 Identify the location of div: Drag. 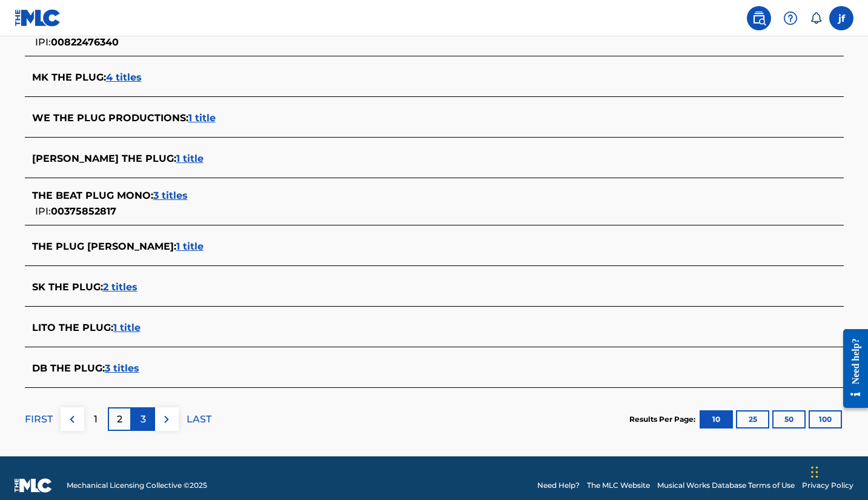
(815, 472).